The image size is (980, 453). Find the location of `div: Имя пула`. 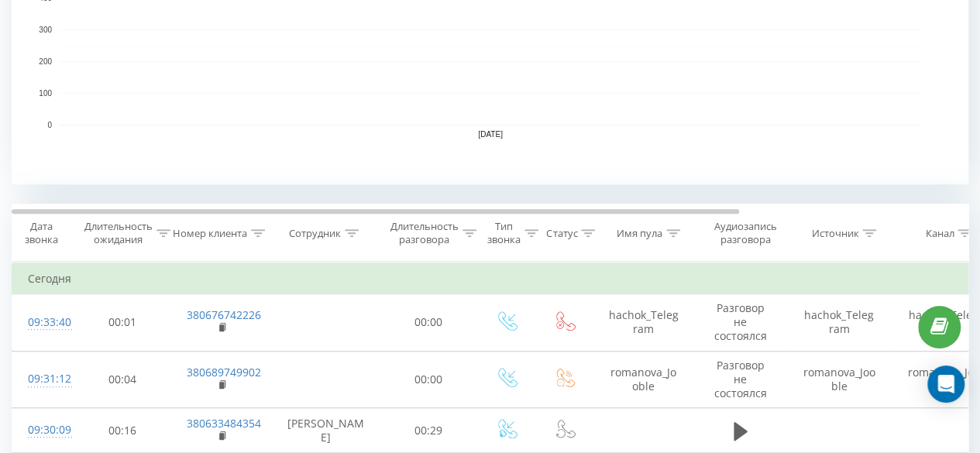

div: Имя пула is located at coordinates (639, 233).